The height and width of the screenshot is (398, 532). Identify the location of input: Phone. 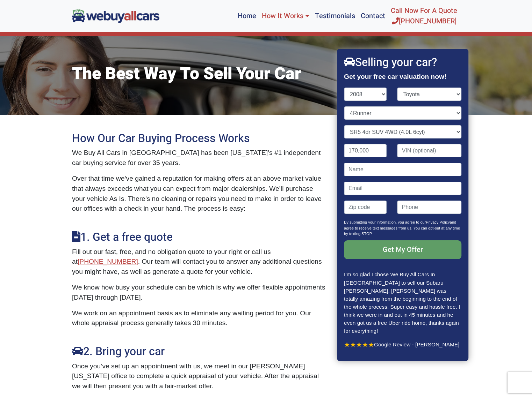
(430, 207).